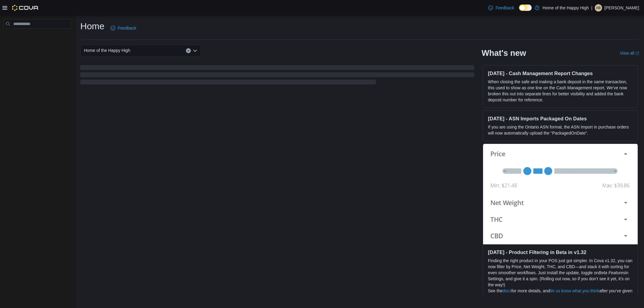 The width and height of the screenshot is (644, 308). Describe the element at coordinates (195, 51) in the screenshot. I see `button: Open list of options` at that location.